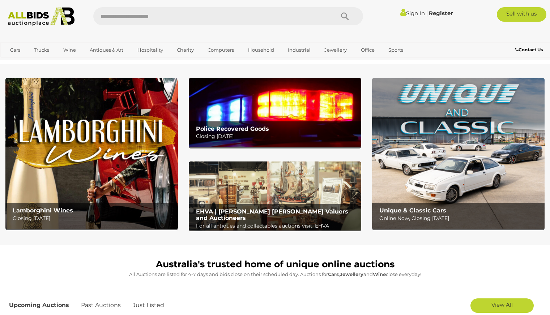  I want to click on strong: Jewellery, so click(352, 275).